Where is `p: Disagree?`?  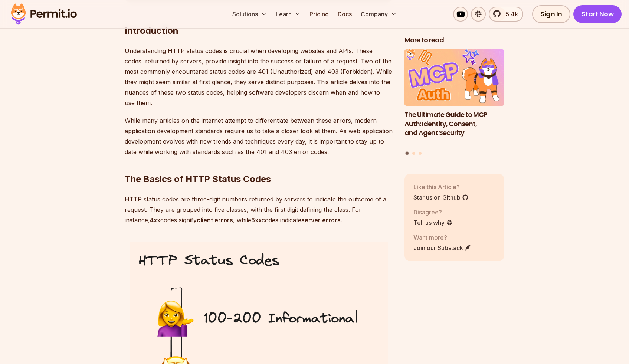
p: Disagree? is located at coordinates (433, 212).